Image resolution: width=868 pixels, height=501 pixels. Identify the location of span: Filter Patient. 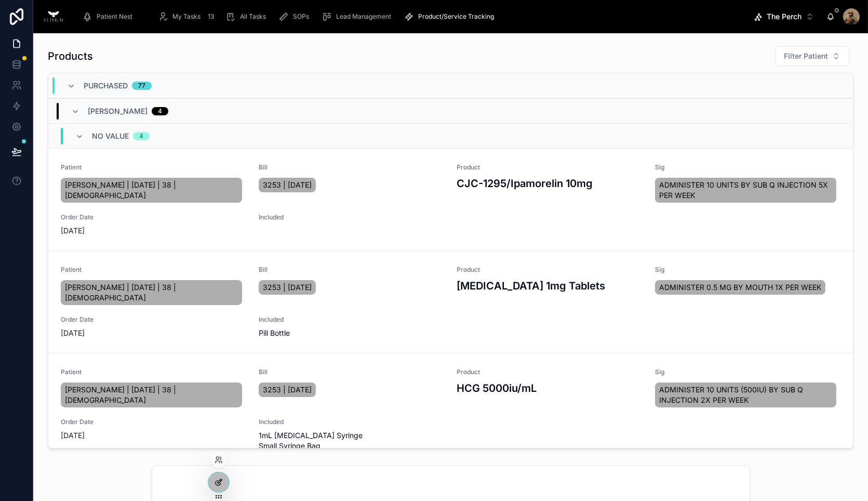
(806, 56).